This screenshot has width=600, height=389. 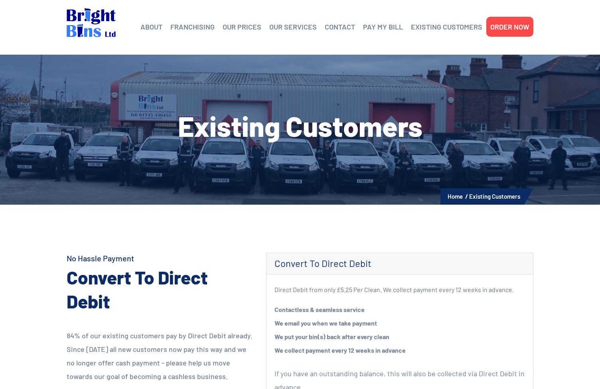 What do you see at coordinates (293, 27) in the screenshot?
I see `a: OUR SERVICES` at bounding box center [293, 27].